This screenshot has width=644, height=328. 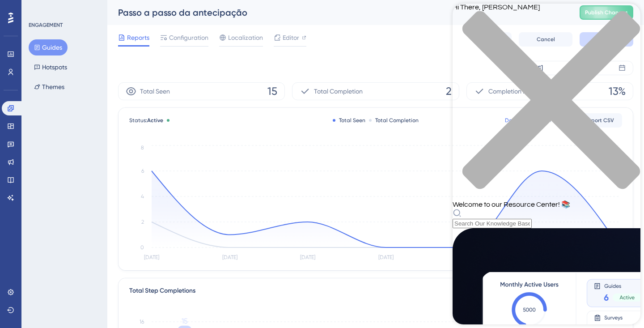 I want to click on button: Hotspots, so click(x=50, y=67).